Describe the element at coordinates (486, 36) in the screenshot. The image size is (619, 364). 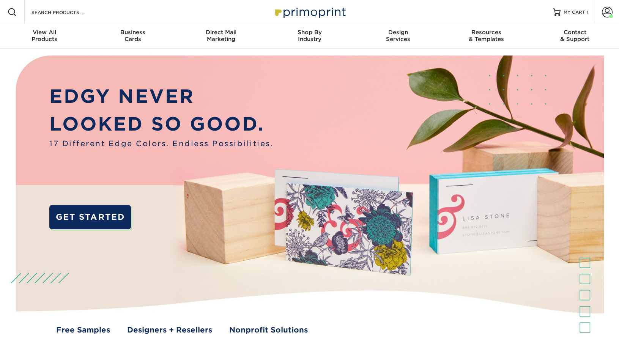
I see `div: & Templates` at that location.